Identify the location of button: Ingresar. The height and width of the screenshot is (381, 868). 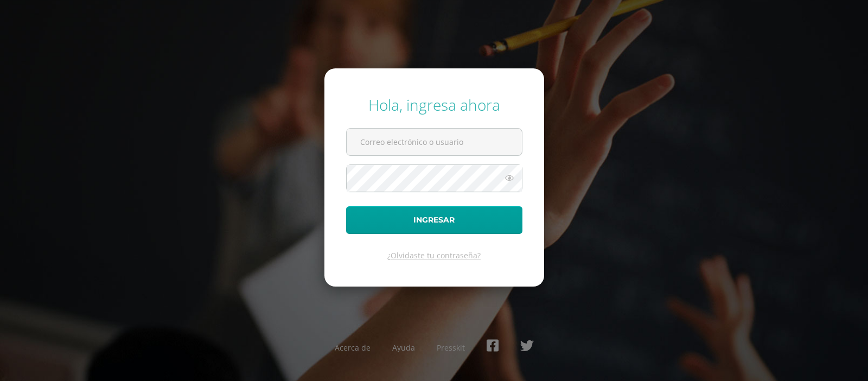
(434, 220).